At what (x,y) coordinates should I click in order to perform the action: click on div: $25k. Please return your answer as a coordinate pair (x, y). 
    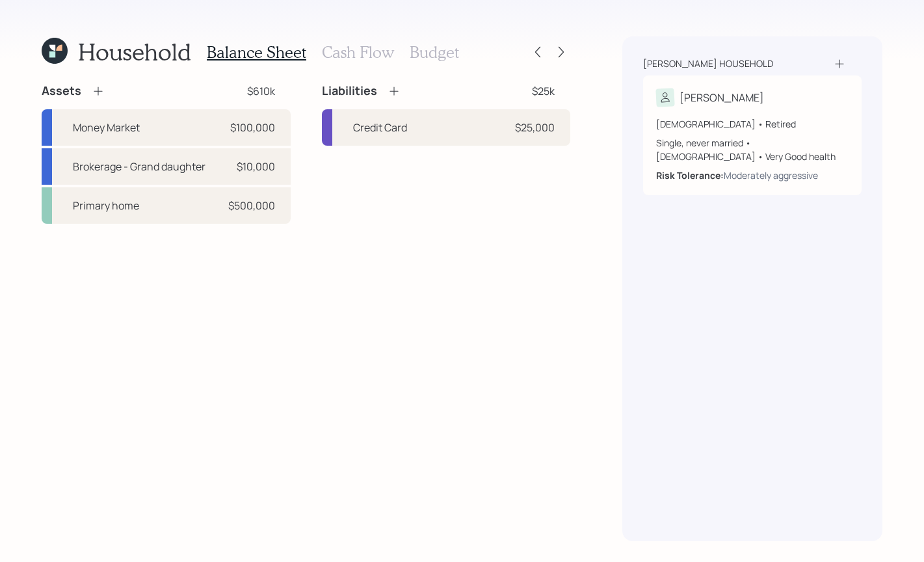
    Looking at the image, I should click on (543, 92).